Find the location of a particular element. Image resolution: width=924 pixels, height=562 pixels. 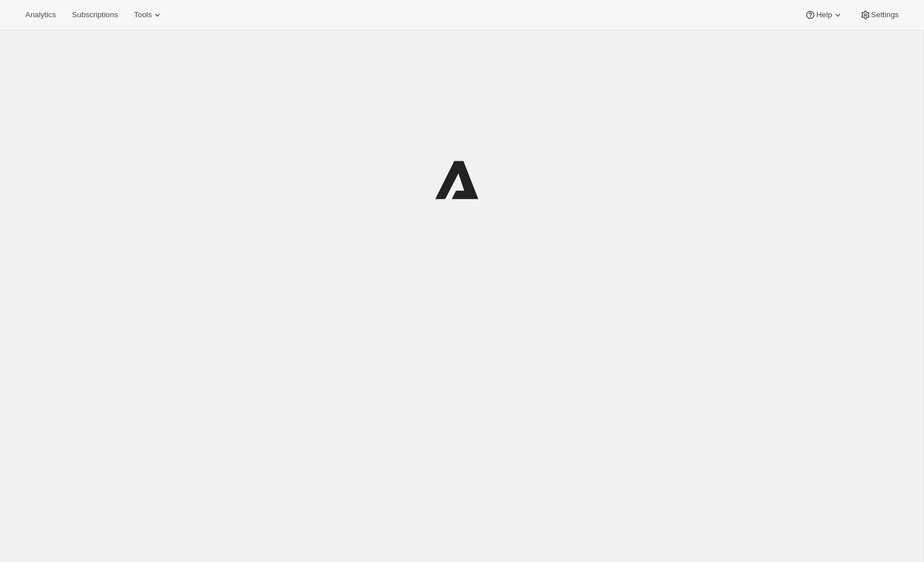

button: Tools is located at coordinates (148, 15).